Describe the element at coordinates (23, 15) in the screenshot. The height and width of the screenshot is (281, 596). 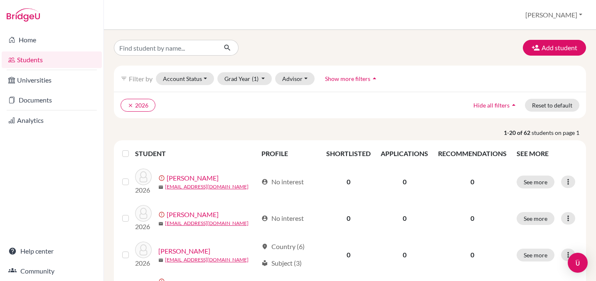
I see `img: Bridge-U` at that location.